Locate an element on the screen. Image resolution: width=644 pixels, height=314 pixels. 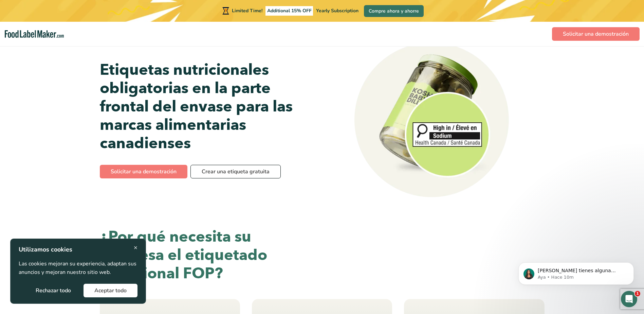
span: Yearly Subscription is located at coordinates (337, 11).